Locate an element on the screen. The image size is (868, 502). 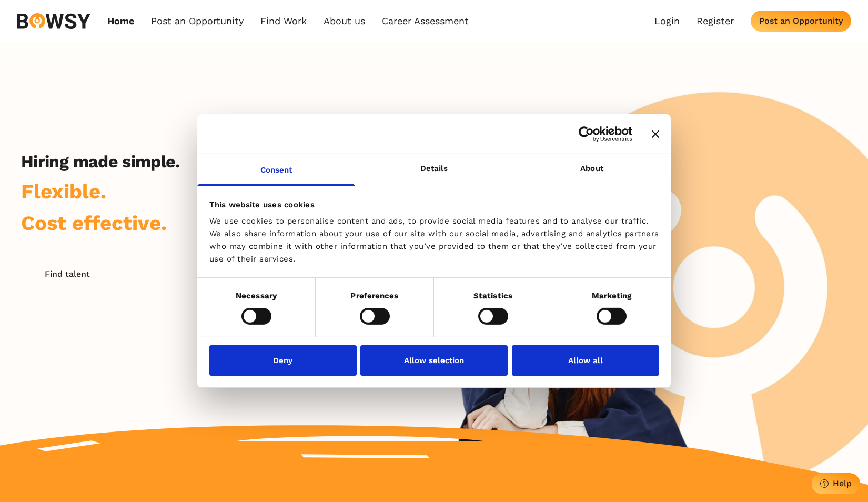
a: Details is located at coordinates (434, 170).